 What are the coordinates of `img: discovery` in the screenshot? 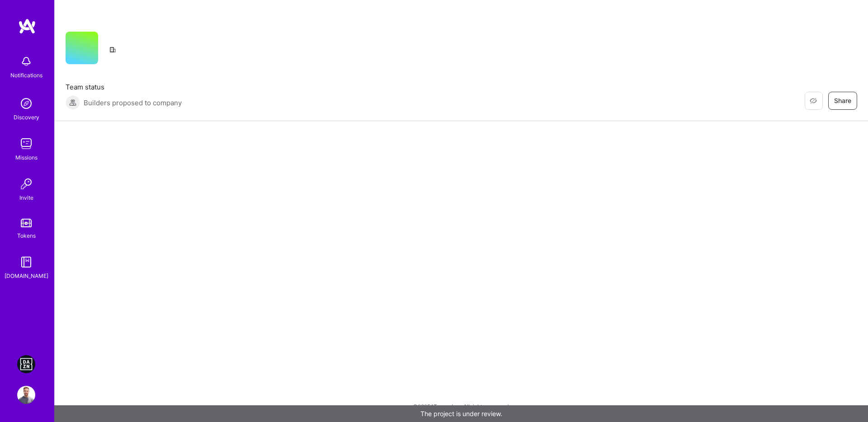 It's located at (26, 103).